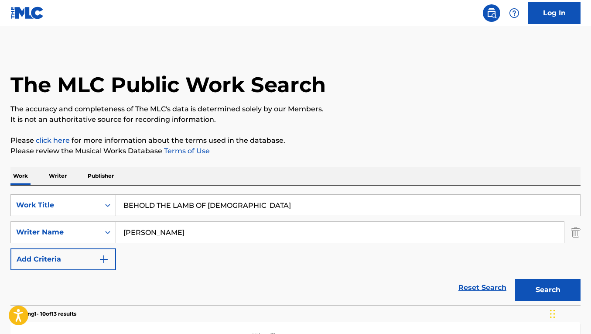  What do you see at coordinates (104, 259) in the screenshot?
I see `img: 9d2ae6d4665cec9f34b9.svg` at bounding box center [104, 259].